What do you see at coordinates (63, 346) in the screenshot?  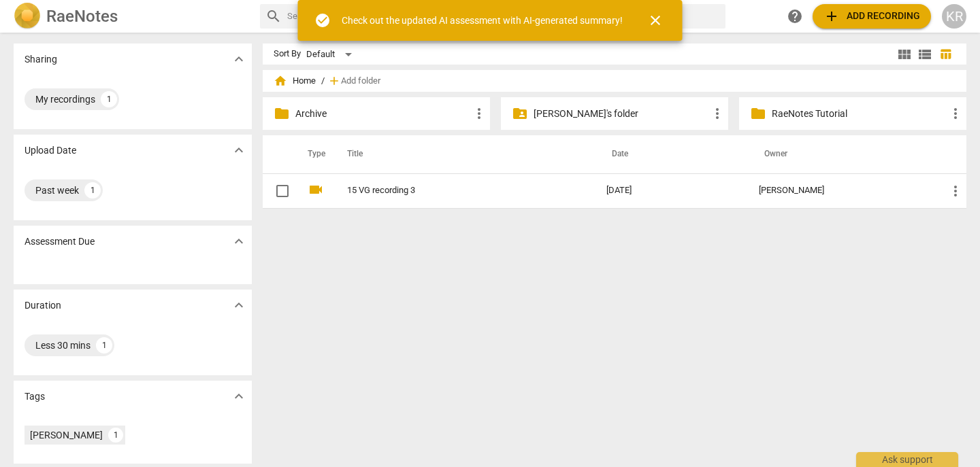 I see `div: Less 30 mins` at bounding box center [63, 346].